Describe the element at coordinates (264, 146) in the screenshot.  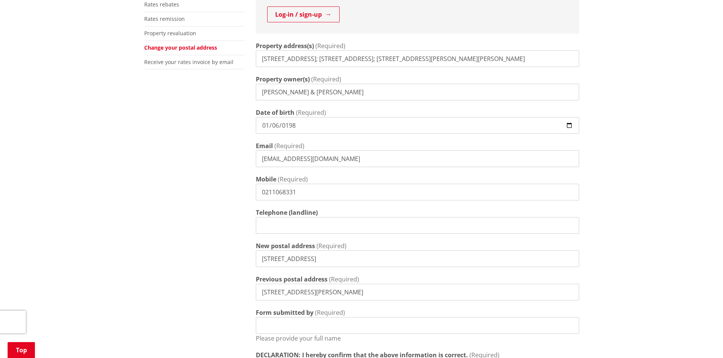
I see `label: Email` at that location.